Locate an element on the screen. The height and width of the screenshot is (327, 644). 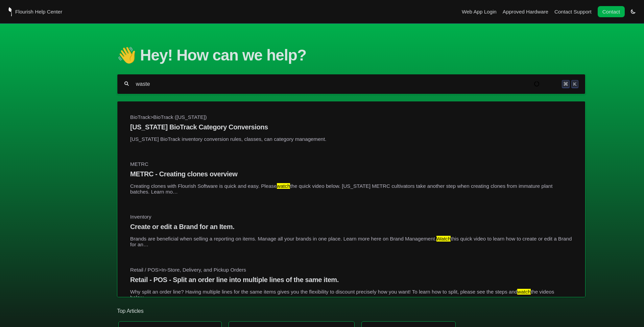
p: Brands are beneficial when selling a reporting on items. Manage all your brands in one place. Lea... is located at coordinates (351, 242).